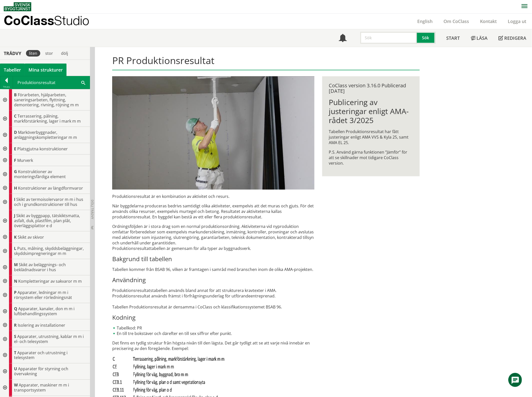 This screenshot has width=532, height=397. What do you see at coordinates (15, 237) in the screenshot?
I see `span: K` at bounding box center [15, 237].